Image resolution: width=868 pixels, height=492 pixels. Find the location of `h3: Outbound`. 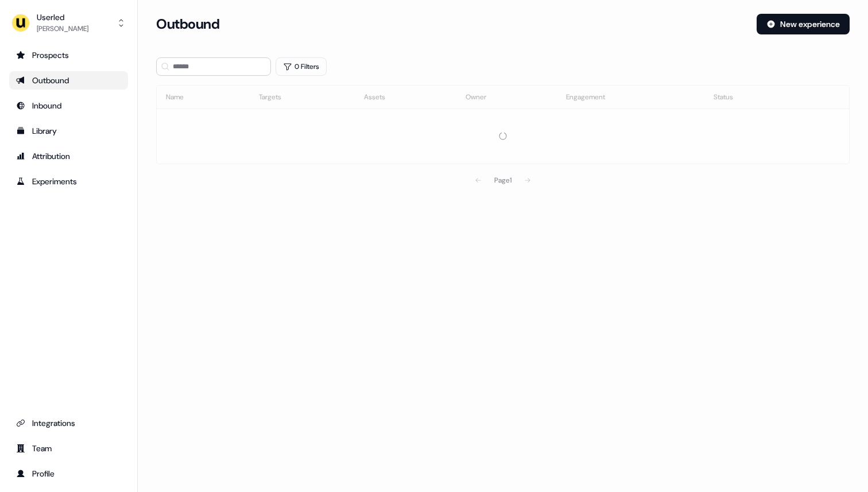

h3: Outbound is located at coordinates (188, 24).